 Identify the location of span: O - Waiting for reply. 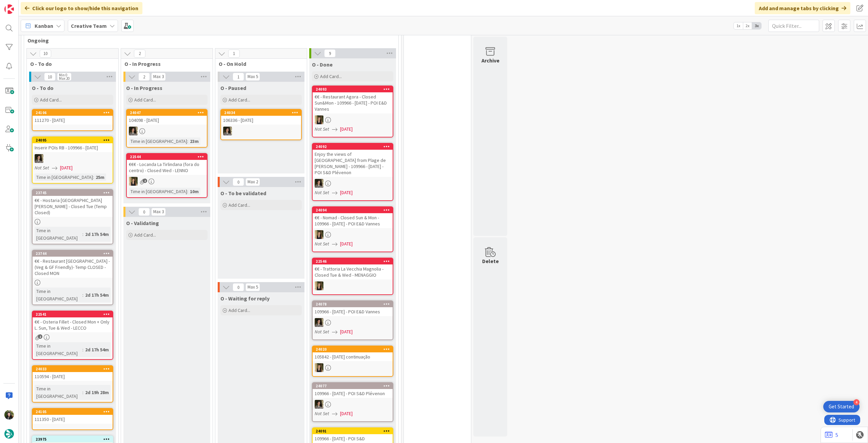
(245, 299).